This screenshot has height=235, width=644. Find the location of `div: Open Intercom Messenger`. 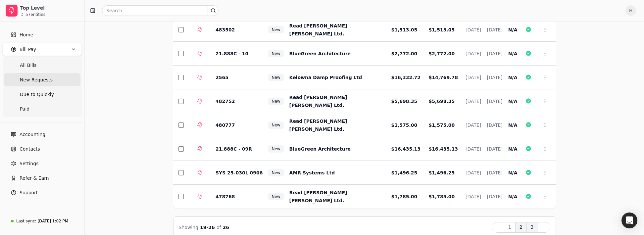

div: Open Intercom Messenger is located at coordinates (630, 221).